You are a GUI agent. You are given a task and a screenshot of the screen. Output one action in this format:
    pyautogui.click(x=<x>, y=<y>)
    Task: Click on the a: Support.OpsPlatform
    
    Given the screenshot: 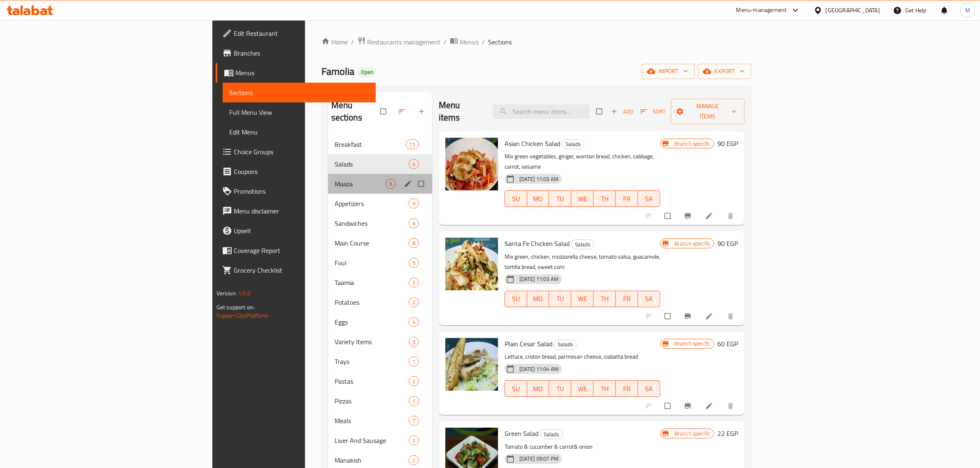 What is the action you would take?
    pyautogui.click(x=243, y=315)
    